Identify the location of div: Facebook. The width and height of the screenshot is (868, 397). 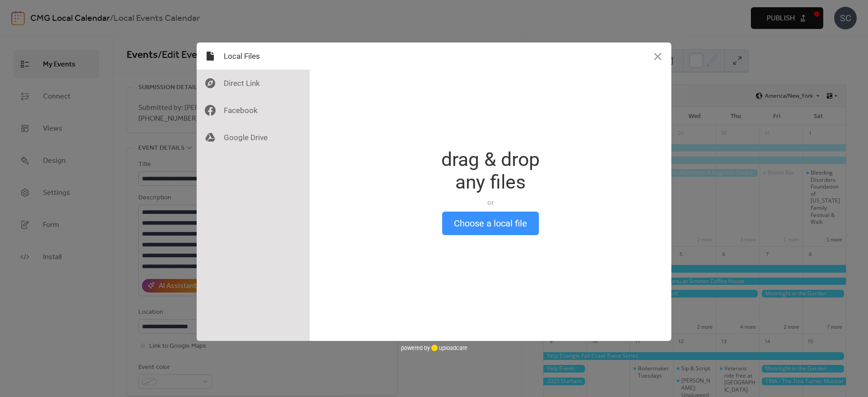
(253, 110).